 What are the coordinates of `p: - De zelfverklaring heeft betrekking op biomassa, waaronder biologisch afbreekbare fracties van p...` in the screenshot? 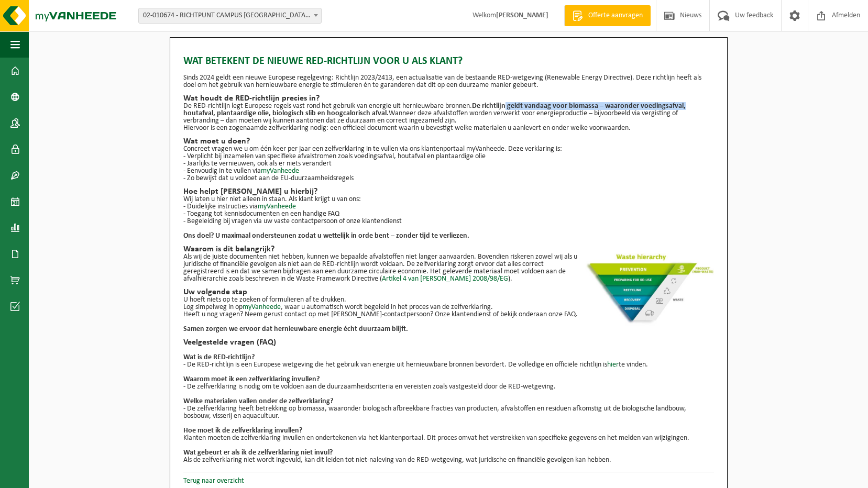 It's located at (448, 412).